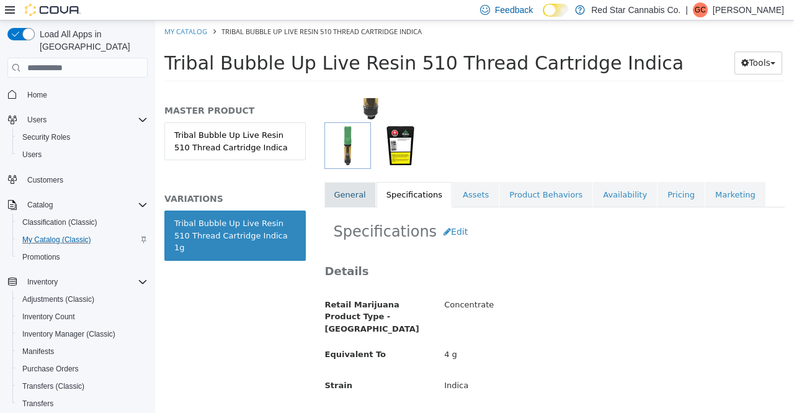 This screenshot has height=413, width=794. Describe the element at coordinates (60, 222) in the screenshot. I see `a: Classification (Classic)` at that location.